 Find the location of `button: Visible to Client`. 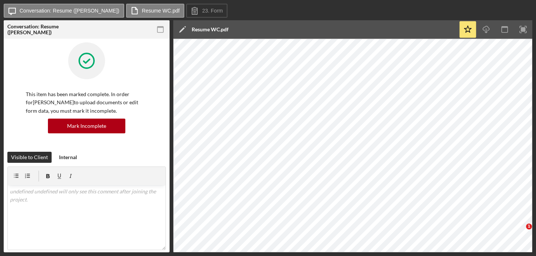

button: Visible to Client is located at coordinates (29, 157).